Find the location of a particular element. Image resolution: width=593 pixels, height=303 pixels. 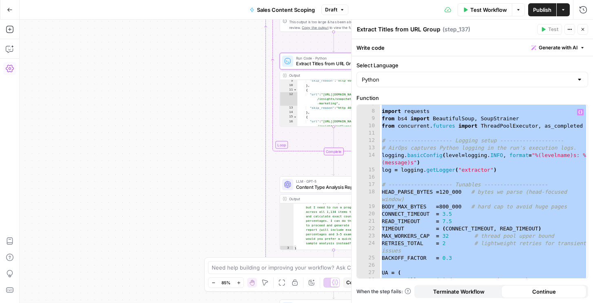

button: Generate with AI is located at coordinates (558, 48).